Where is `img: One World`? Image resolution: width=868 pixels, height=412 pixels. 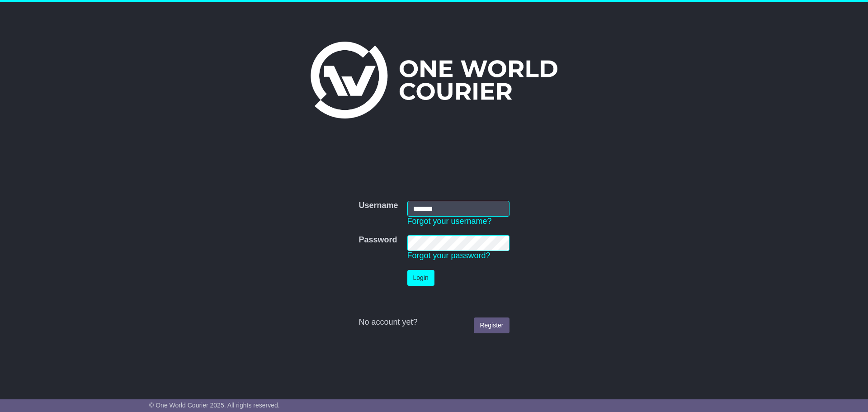 img: One World is located at coordinates (434, 80).